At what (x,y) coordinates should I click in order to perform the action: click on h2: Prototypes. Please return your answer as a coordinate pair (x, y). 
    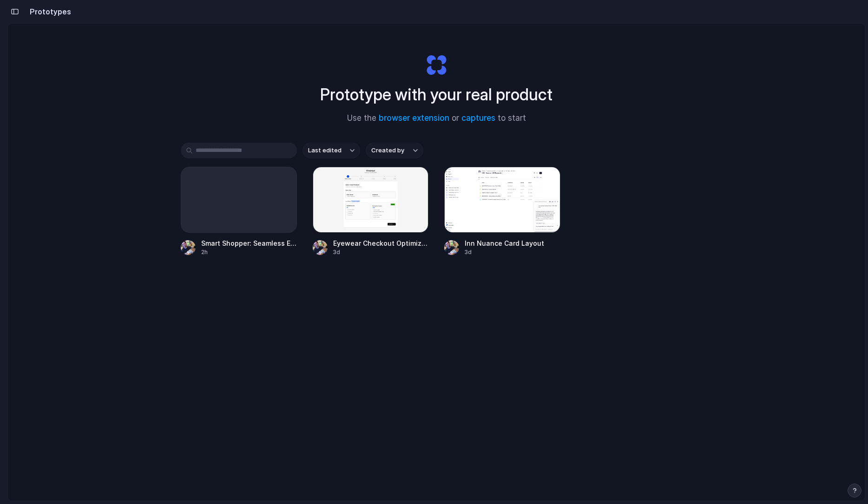
    Looking at the image, I should click on (48, 11).